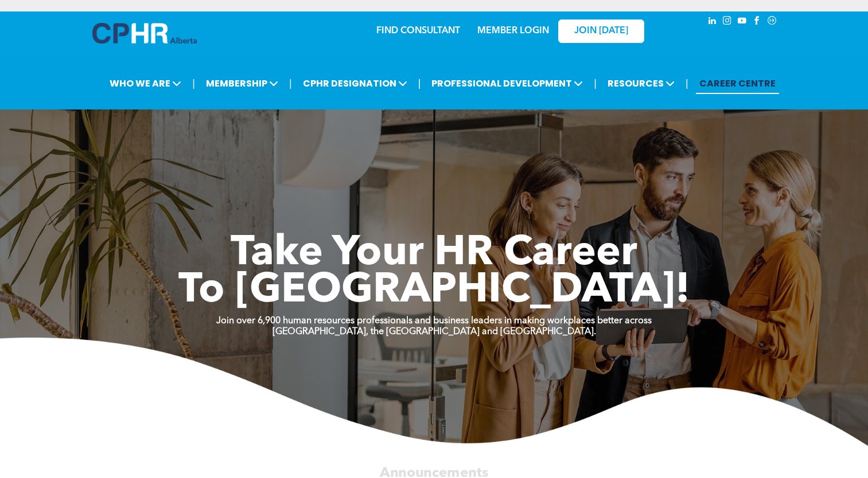  Describe the element at coordinates (434, 321) in the screenshot. I see `strong: Join over 6,900 human resources professionals and business leaders in making workplaces better ac...` at that location.